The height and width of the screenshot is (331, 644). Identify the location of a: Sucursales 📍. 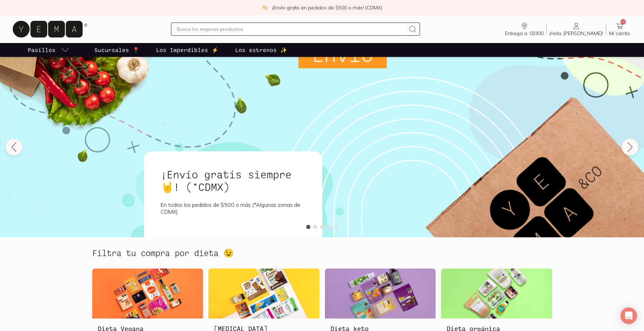
(117, 50).